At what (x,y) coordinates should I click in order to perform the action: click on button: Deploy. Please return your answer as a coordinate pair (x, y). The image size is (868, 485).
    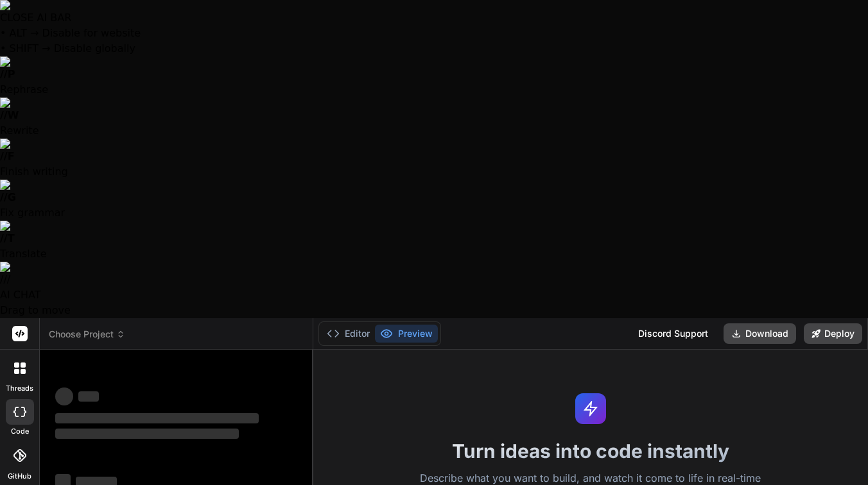
    Looking at the image, I should click on (833, 333).